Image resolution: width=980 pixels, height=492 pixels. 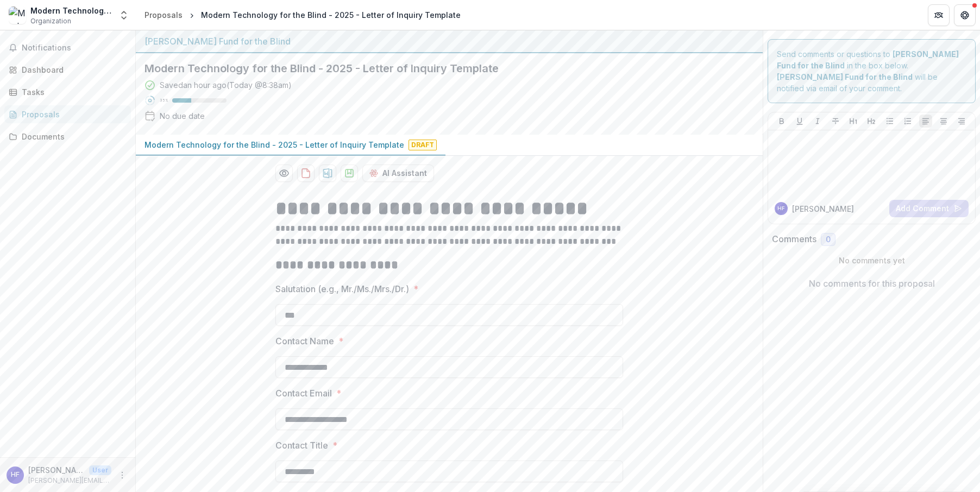 I want to click on button: Ordered List, so click(x=908, y=121).